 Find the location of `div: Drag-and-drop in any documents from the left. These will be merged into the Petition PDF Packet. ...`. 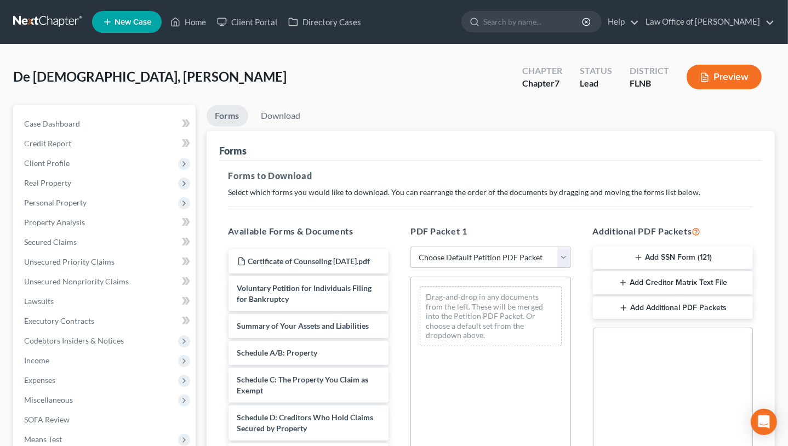

div: Drag-and-drop in any documents from the left. These will be merged into the Petition PDF Packet. ... is located at coordinates (491, 316).